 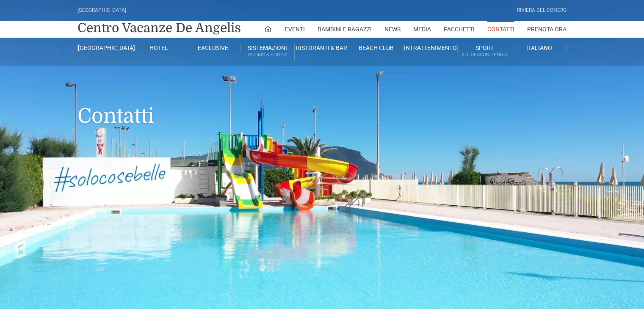 I want to click on a: Media, so click(x=422, y=29).